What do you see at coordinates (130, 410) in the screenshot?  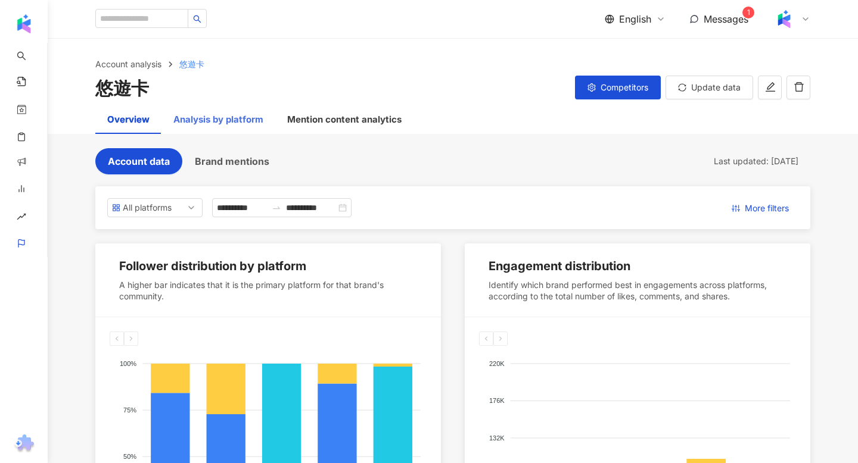 I see `tspan: 75%` at bounding box center [130, 410].